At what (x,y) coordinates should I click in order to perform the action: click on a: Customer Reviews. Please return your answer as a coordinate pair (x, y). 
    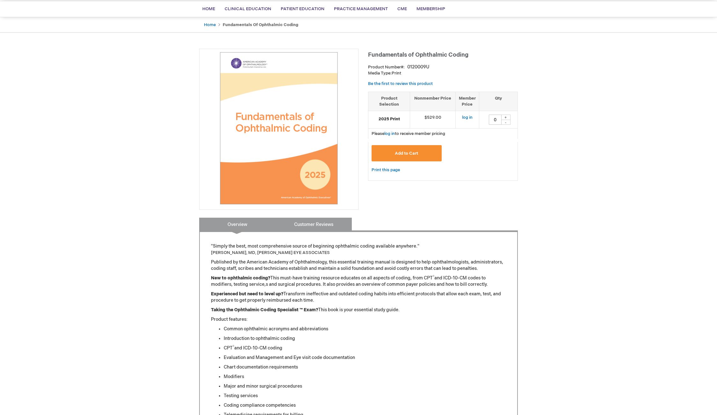
    Looking at the image, I should click on (313, 224).